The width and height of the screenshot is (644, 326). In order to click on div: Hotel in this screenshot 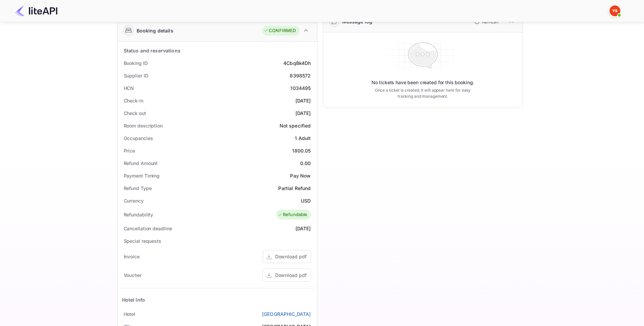, I will do `click(129, 314)`.